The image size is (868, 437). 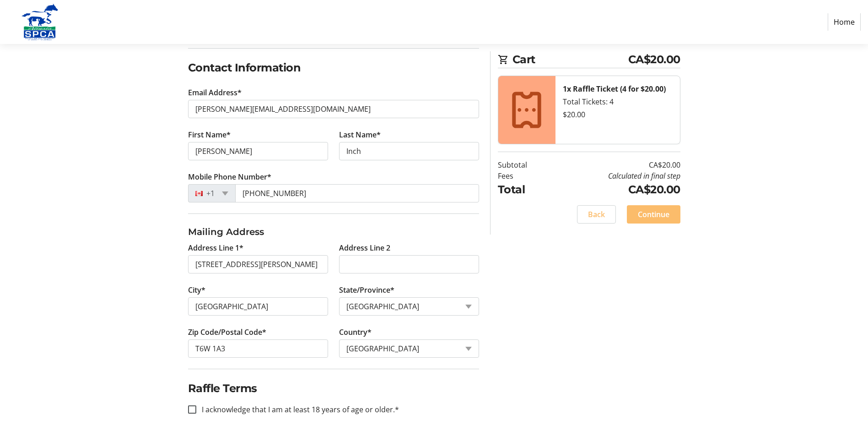 What do you see at coordinates (615, 176) in the screenshot?
I see `td: Calculated in final step` at bounding box center [615, 176].